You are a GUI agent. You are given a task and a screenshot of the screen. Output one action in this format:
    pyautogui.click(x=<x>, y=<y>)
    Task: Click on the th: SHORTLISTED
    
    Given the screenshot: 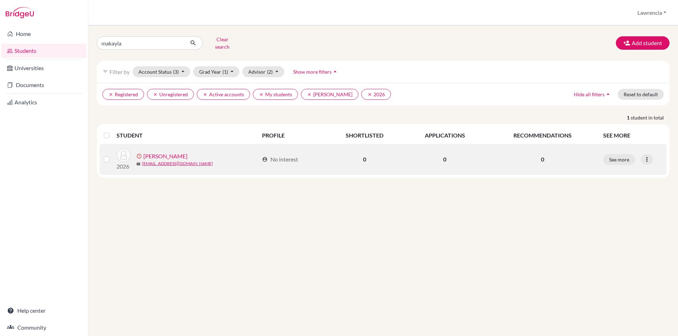 What is the action you would take?
    pyautogui.click(x=364, y=136)
    